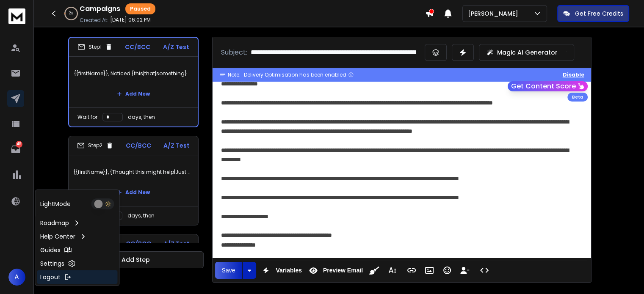 The width and height of the screenshot is (644, 294). What do you see at coordinates (17, 277) in the screenshot?
I see `button: A` at bounding box center [17, 277].